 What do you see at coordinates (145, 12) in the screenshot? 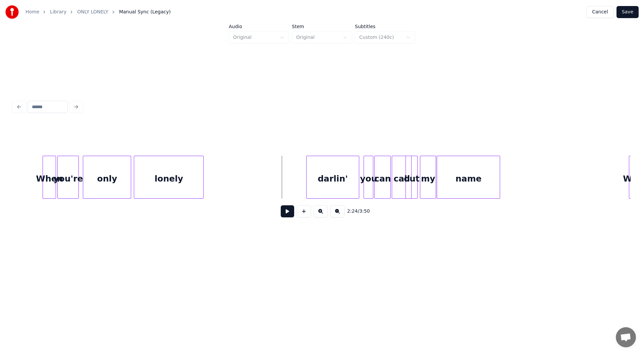
I see `span: Manual Sync (Legacy)` at bounding box center [145, 12].